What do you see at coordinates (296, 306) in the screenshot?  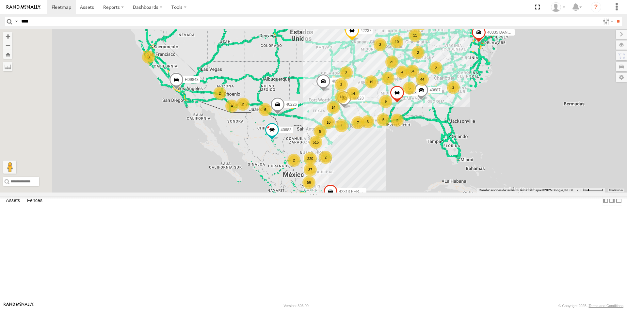 I see `div: Version: 306.00` at bounding box center [296, 306].